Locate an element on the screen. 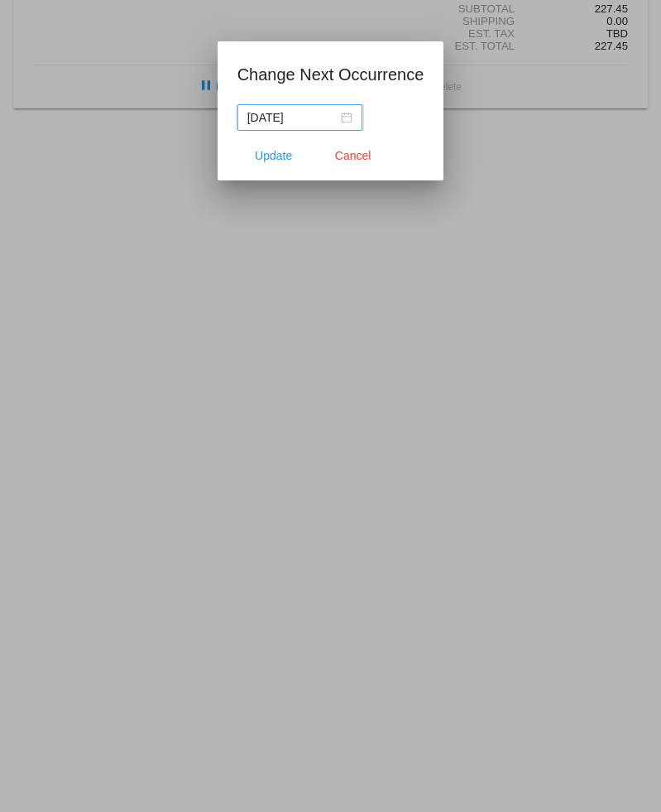 The width and height of the screenshot is (661, 812). button: Close dialog is located at coordinates (353, 156).